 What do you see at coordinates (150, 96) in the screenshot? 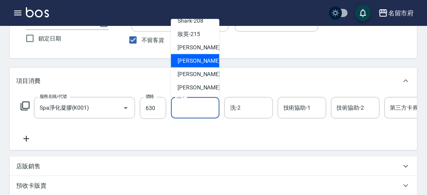
I see `label: 價格` at bounding box center [150, 96].